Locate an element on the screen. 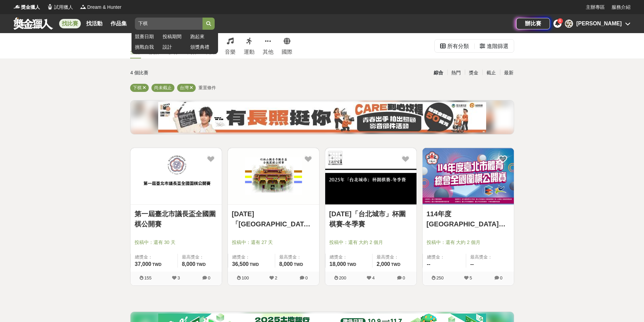 This screenshot has width=644, height=322. div: 其他 is located at coordinates (268, 52).